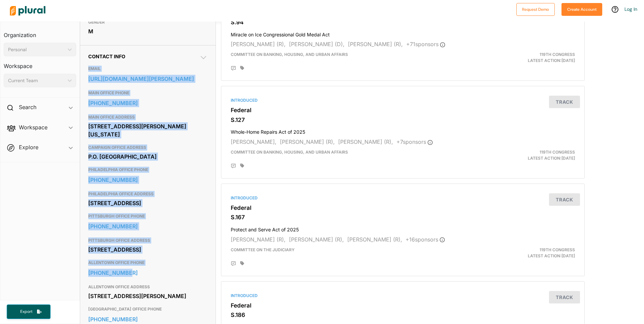 Image resolution: width=644 pixels, height=324 pixels. Describe the element at coordinates (582, 9) in the screenshot. I see `a: Create Account` at that location.